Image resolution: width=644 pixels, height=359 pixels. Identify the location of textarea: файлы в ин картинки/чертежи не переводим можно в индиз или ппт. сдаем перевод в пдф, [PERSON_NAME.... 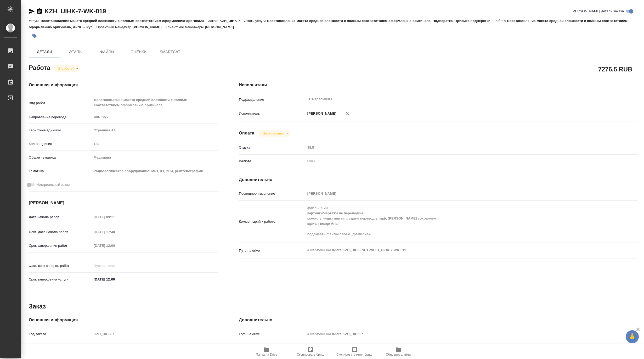
(455, 221).